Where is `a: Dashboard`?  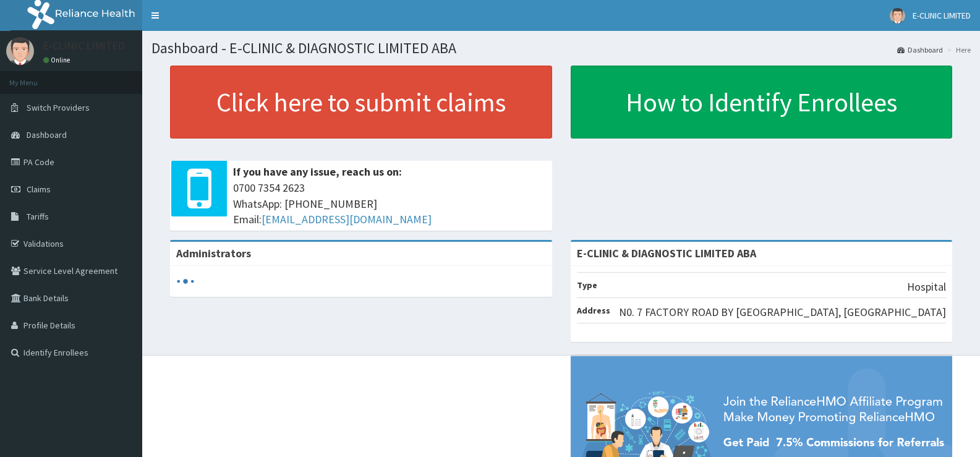 a: Dashboard is located at coordinates (920, 49).